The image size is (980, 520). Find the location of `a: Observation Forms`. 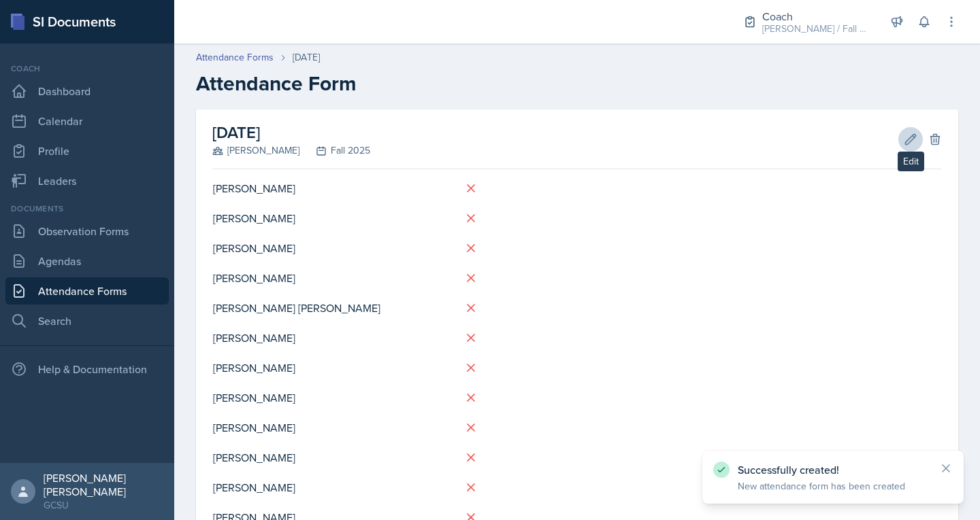

a: Observation Forms is located at coordinates (88, 232).